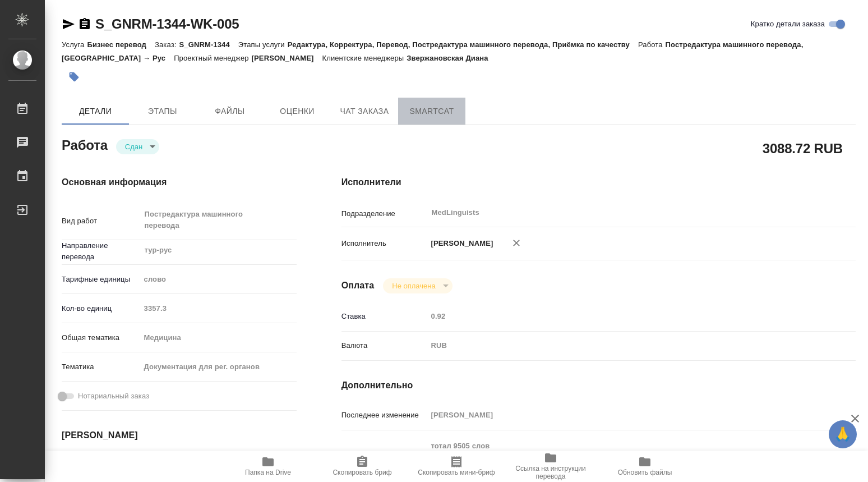  Describe the element at coordinates (230, 111) in the screenshot. I see `span: Файлы` at that location.